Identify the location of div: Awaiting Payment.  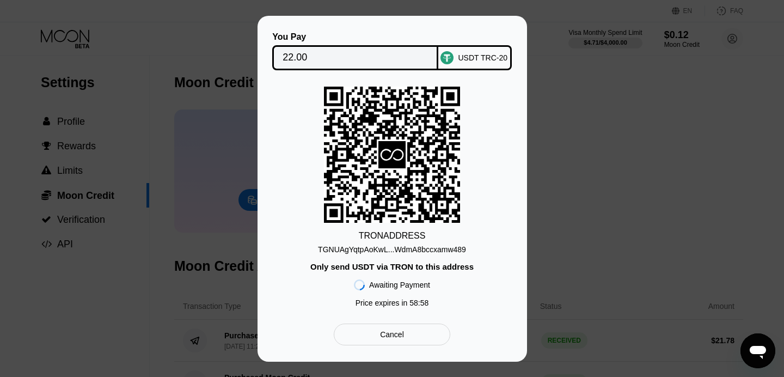
(399, 285).